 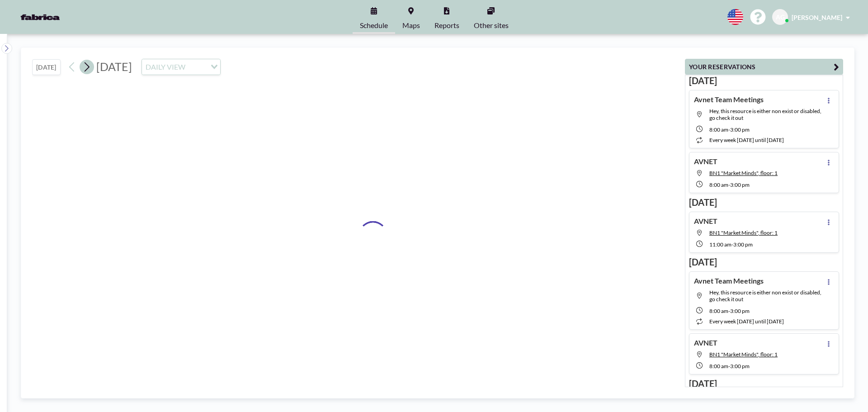 What do you see at coordinates (40, 17) in the screenshot?
I see `img: organization-logo` at bounding box center [40, 17].